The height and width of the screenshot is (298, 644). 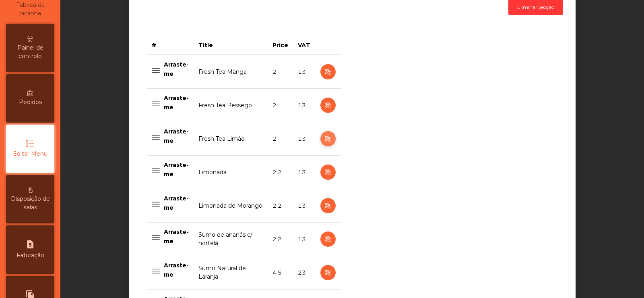 What do you see at coordinates (30, 244) in the screenshot?
I see `i: request_page` at bounding box center [30, 244].